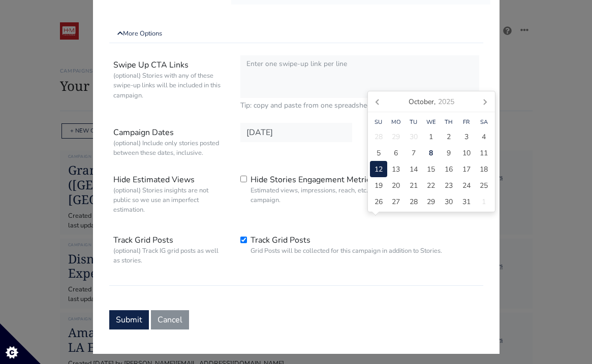  Describe the element at coordinates (360, 105) in the screenshot. I see `small: Tip: copy and paste from one spreadsheet column.` at that location.